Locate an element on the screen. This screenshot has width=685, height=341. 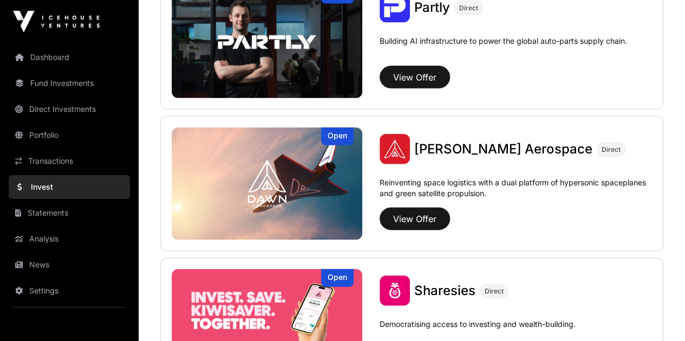
a: Portfolio is located at coordinates (69, 135).